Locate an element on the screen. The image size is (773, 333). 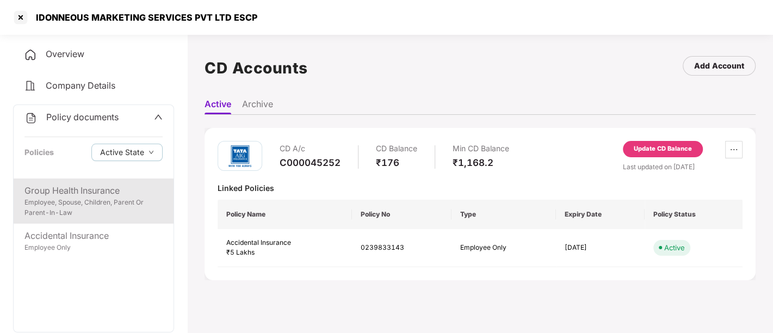
div: Policies is located at coordinates (39, 152).